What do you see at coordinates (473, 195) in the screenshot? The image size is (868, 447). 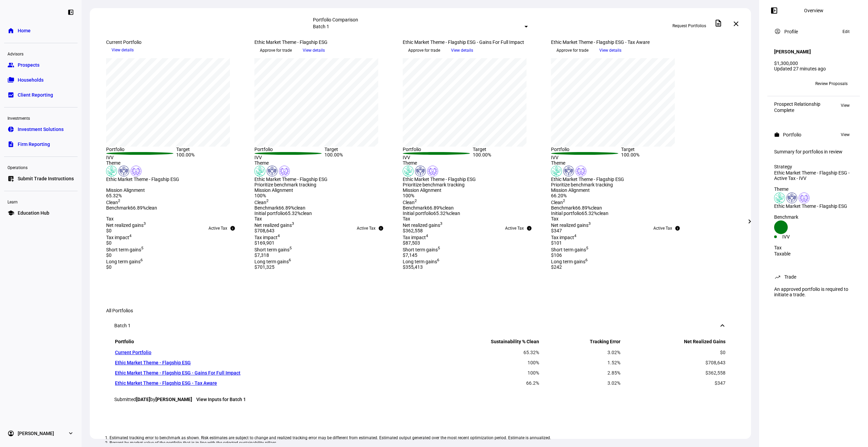 I see `div: 100%` at bounding box center [473, 195].